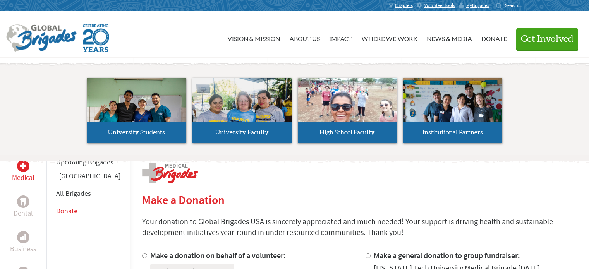 The image size is (589, 269). Describe the element at coordinates (23, 178) in the screenshot. I see `p: Medical` at that location.